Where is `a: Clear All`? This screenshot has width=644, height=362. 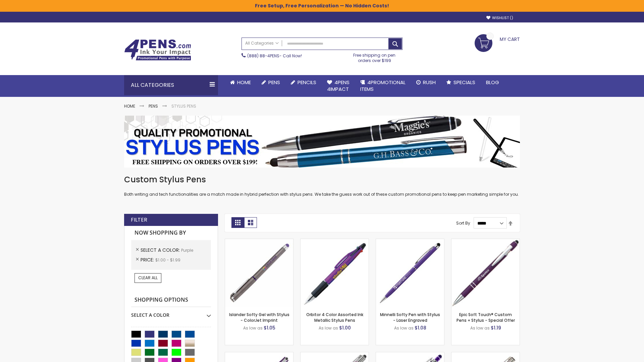 a: Clear All is located at coordinates (147, 278).